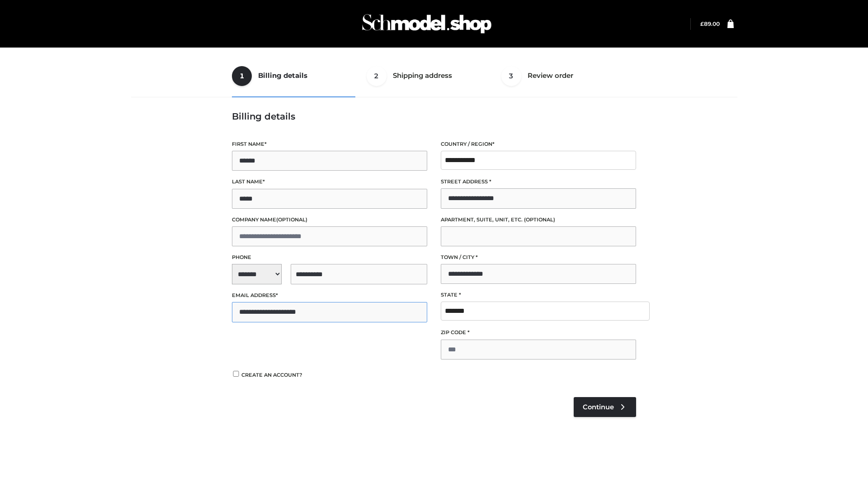 The image size is (868, 489). I want to click on label: Company name, so click(329, 220).